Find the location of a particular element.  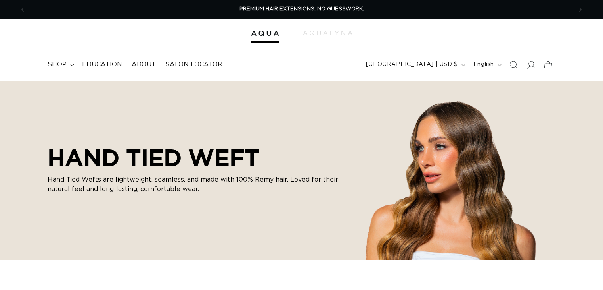

button: Next announcement is located at coordinates (581, 10).